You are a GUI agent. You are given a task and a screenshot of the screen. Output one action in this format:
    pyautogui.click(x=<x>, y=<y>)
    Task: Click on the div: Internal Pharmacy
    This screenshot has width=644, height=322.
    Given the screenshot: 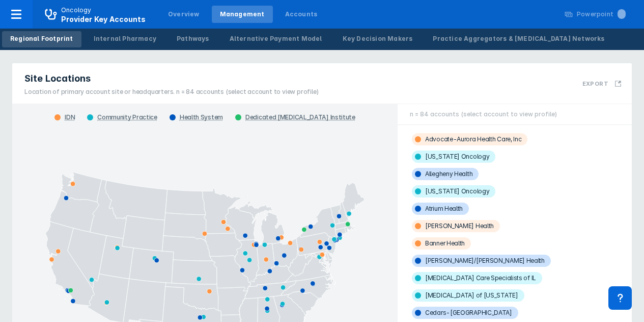 What is the action you would take?
    pyautogui.click(x=125, y=39)
    